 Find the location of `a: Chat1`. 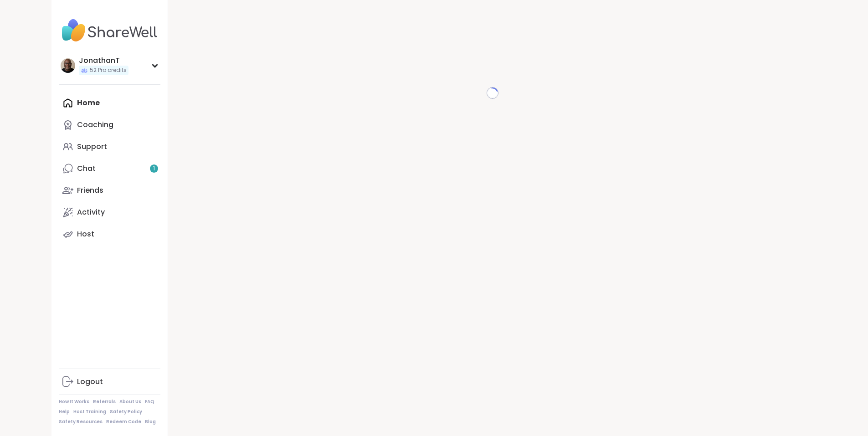

a: Chat1 is located at coordinates (110, 168).